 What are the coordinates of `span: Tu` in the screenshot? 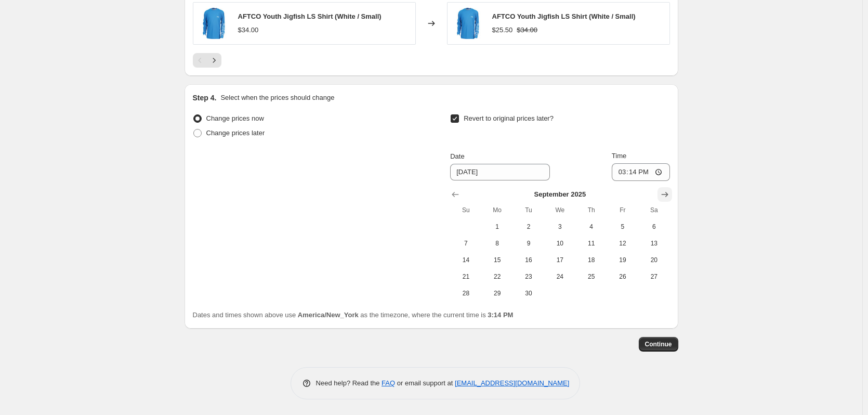 It's located at (529, 210).